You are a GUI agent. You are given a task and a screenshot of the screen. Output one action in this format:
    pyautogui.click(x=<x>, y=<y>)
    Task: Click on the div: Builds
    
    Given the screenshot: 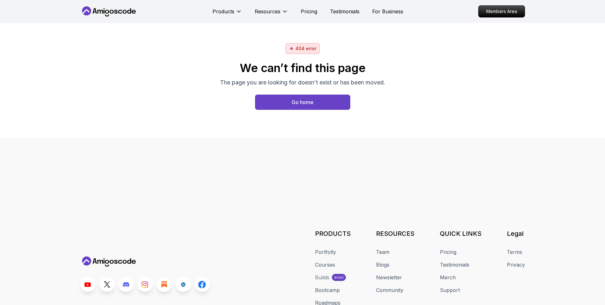 What is the action you would take?
    pyautogui.click(x=322, y=277)
    